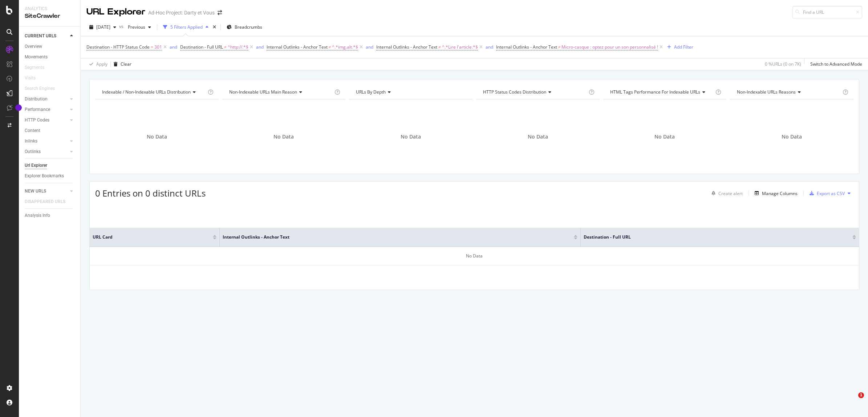  Describe the element at coordinates (139, 27) in the screenshot. I see `button: Previous` at that location.